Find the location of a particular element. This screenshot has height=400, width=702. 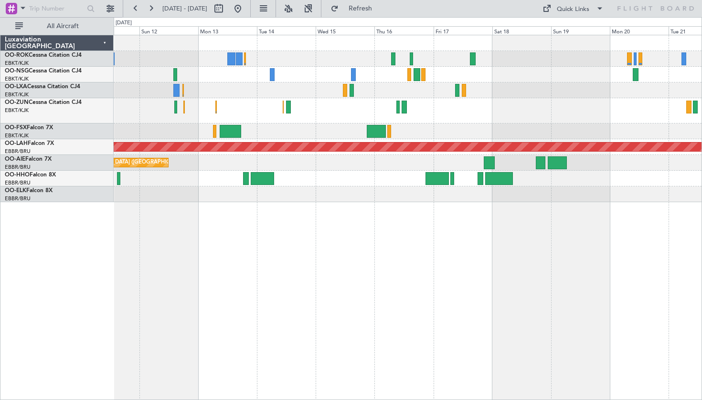

span: Refresh is located at coordinates (360, 9).